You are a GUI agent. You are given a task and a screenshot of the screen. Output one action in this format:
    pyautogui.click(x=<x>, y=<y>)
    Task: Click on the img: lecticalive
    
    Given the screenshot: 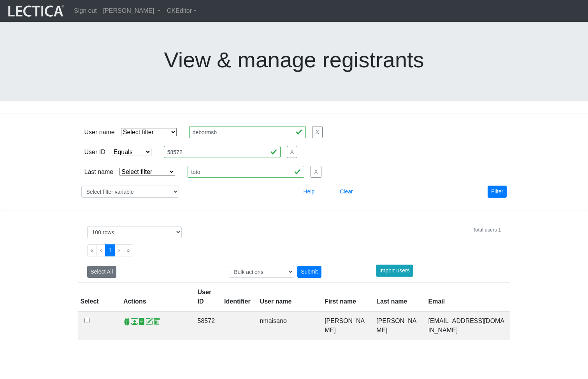 What is the action you would take?
    pyautogui.click(x=36, y=11)
    